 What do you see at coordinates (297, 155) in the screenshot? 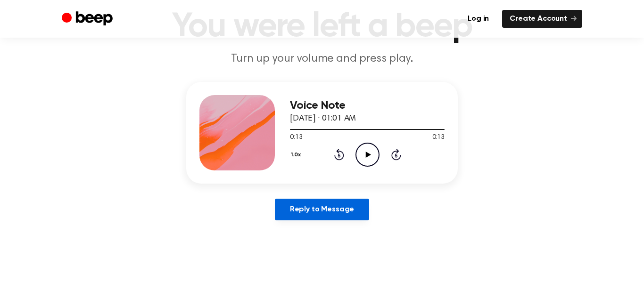
I see `button: 1.0x` at bounding box center [297, 155].